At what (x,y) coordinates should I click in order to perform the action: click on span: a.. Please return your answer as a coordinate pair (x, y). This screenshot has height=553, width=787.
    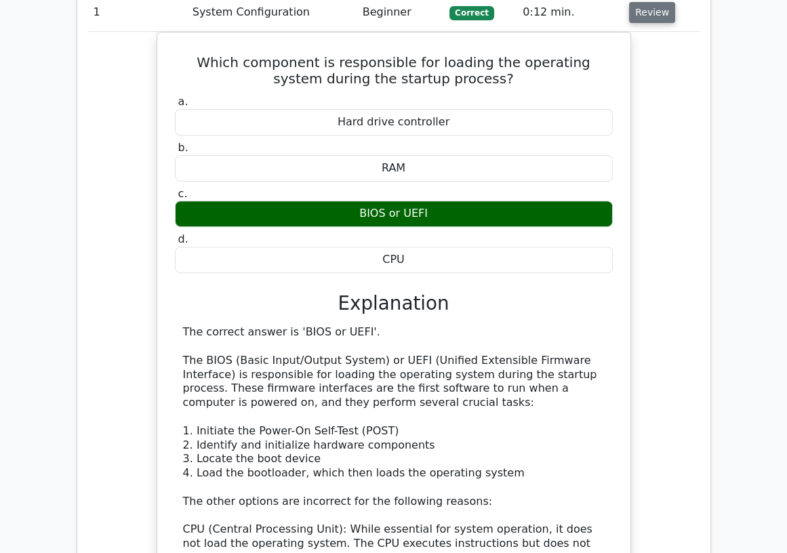
    Looking at the image, I should click on (183, 101).